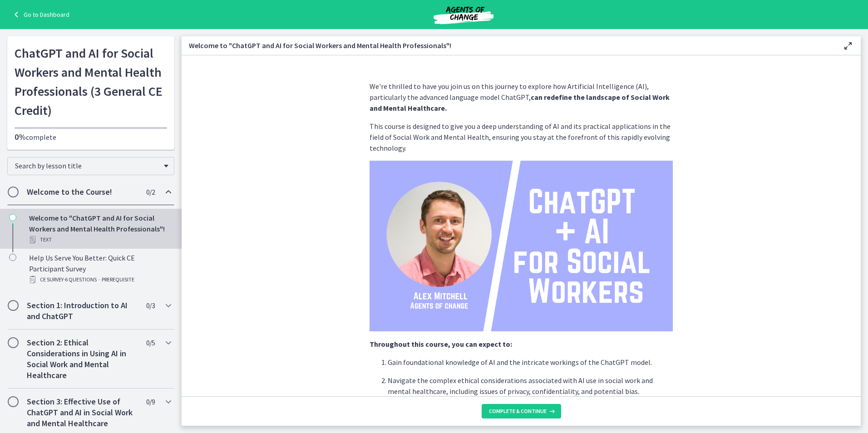 The width and height of the screenshot is (868, 433). What do you see at coordinates (509, 45) in the screenshot?
I see `h3: Welcome to "ChatGPT and AI for Social Workers and Mental Health Professionals"!` at bounding box center [509, 45].